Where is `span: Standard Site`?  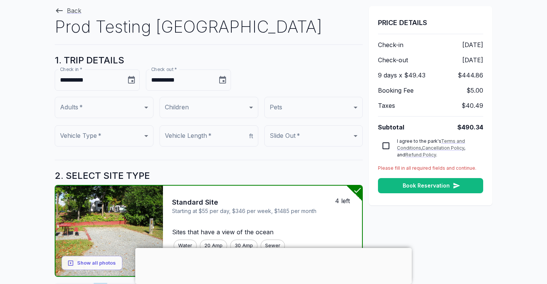 span: Standard Site is located at coordinates (254, 202).